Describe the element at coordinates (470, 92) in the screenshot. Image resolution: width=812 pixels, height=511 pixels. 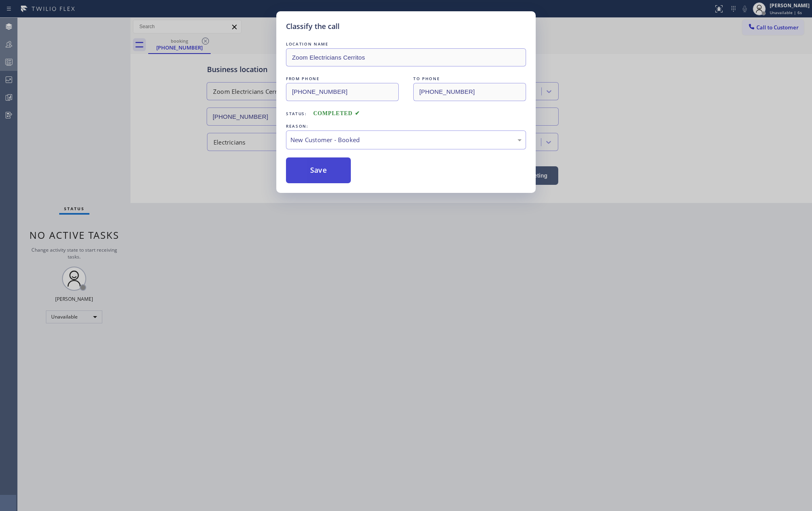
I see `input: To phone` at that location.